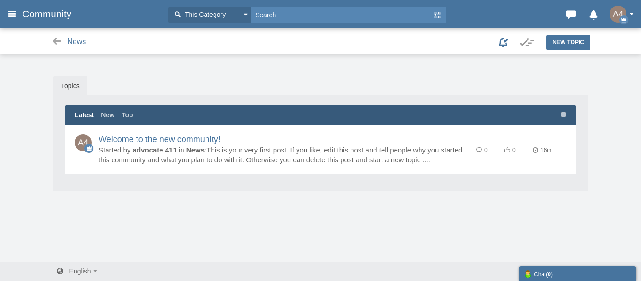 The image size is (641, 281). I want to click on button: This Category, so click(209, 15).